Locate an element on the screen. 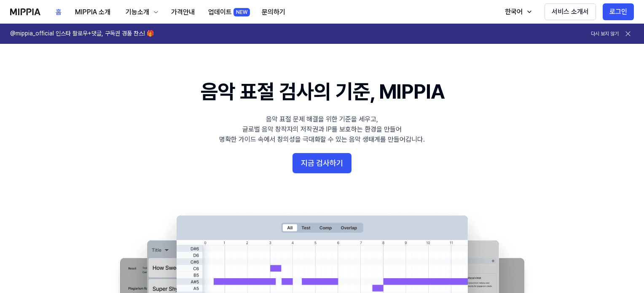 This screenshot has height=293, width=644. a: 로그인 is located at coordinates (618, 12).